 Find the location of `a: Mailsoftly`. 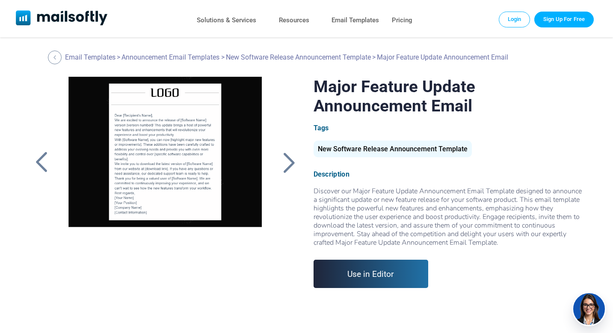

a: Mailsoftly is located at coordinates (62, 18).